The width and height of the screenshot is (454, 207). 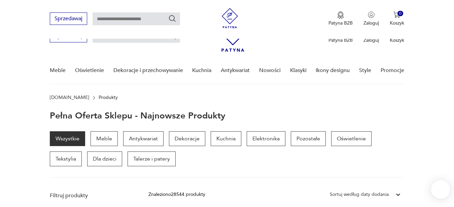 What do you see at coordinates (340, 19) in the screenshot?
I see `a: Ikona medaluPatyna B2B` at bounding box center [340, 19].